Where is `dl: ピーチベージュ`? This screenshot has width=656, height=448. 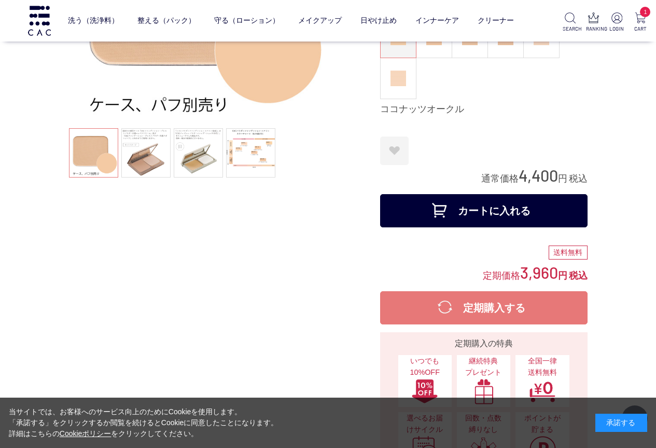
dl: ピーチベージュ is located at coordinates (398, 78).